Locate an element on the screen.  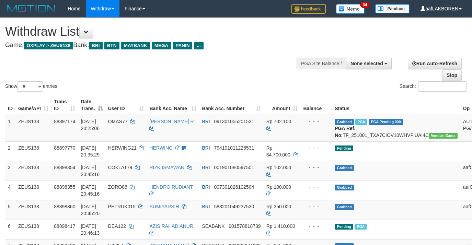
th: ID is located at coordinates (10, 105).